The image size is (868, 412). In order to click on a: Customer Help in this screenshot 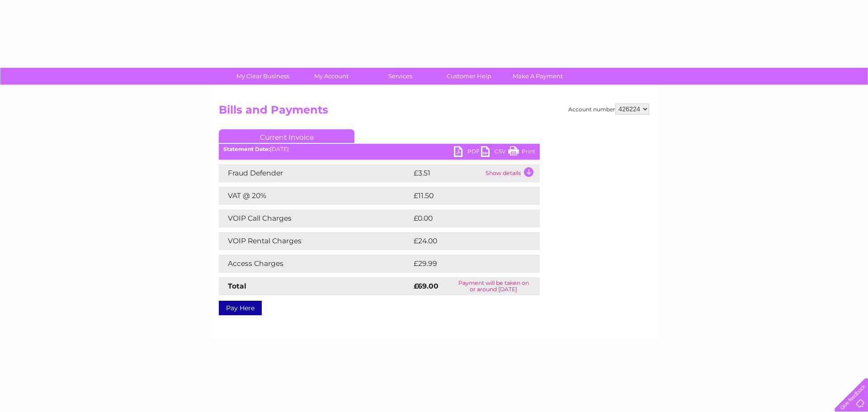, I will do `click(469, 76)`.